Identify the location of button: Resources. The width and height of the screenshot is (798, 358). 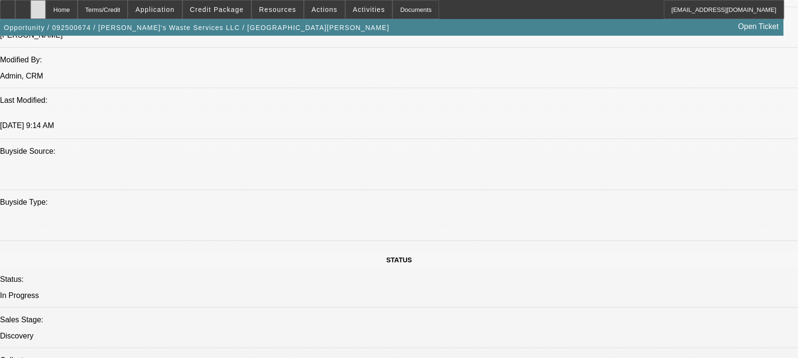
(278, 10).